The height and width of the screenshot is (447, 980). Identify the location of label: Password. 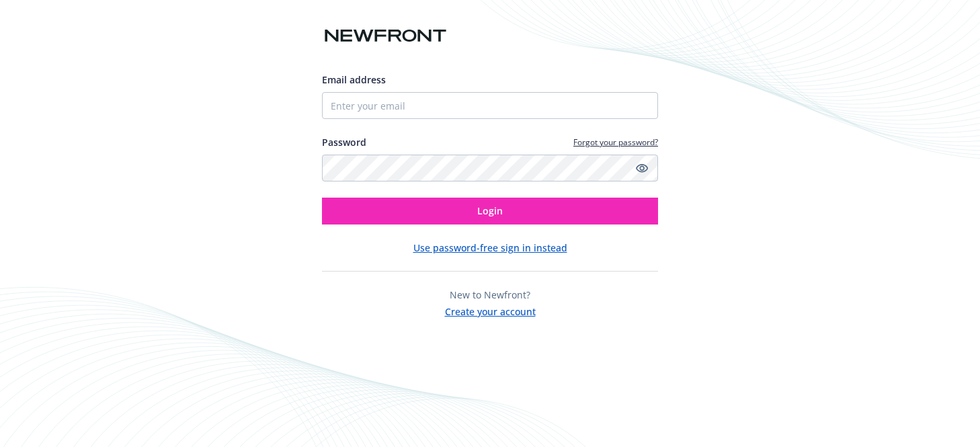
(344, 142).